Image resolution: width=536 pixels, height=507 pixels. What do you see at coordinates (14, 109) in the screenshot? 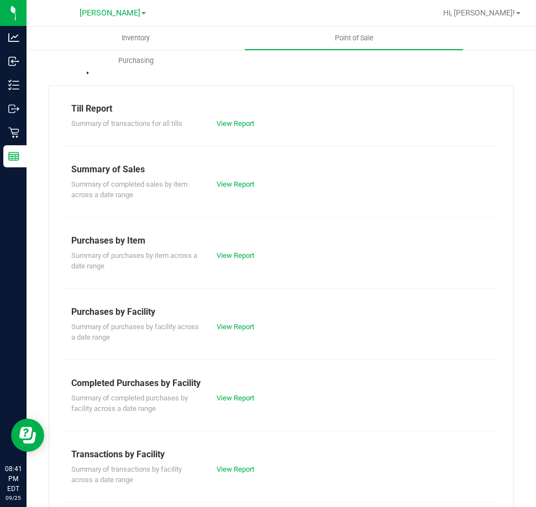
I see `inline-svg: Outbound` at bounding box center [14, 109].